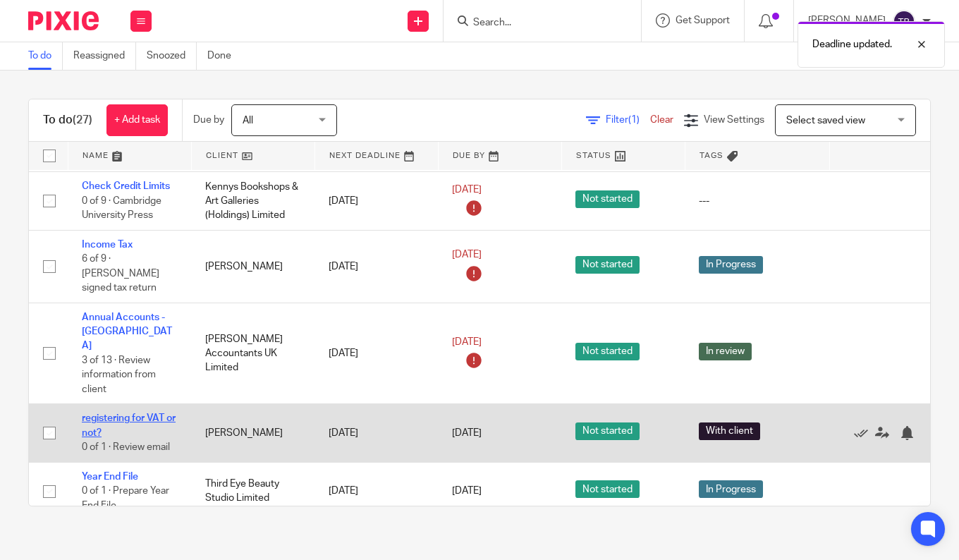 The height and width of the screenshot is (560, 959). I want to click on td: Third Eye Beauty Studio Limited, so click(253, 491).